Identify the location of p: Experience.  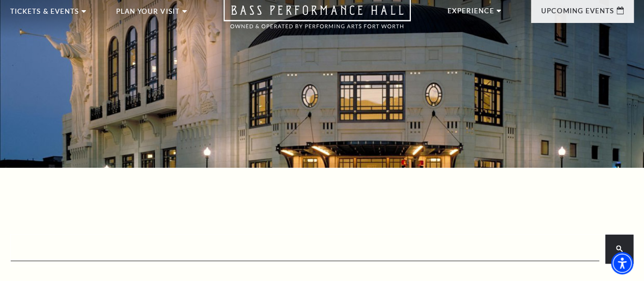
(471, 14).